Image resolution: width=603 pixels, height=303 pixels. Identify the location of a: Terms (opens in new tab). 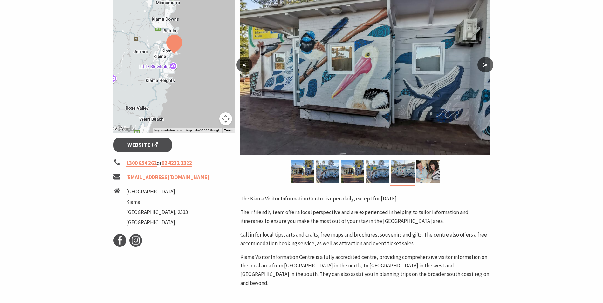
(229, 131).